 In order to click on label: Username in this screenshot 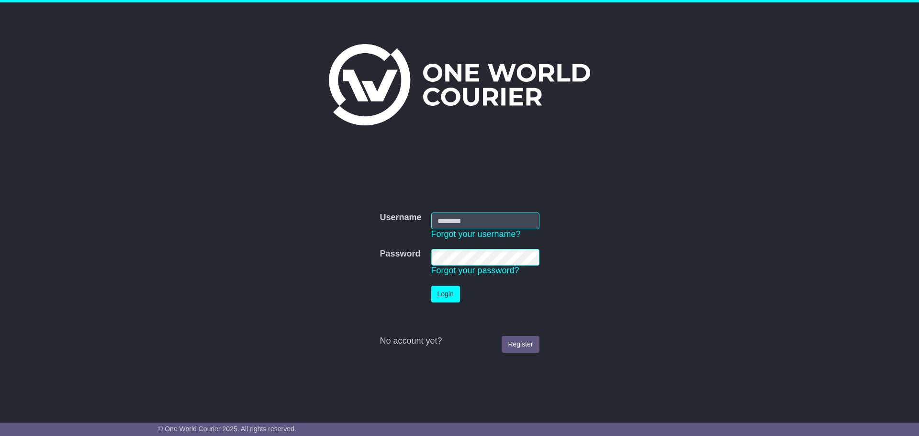, I will do `click(400, 218)`.